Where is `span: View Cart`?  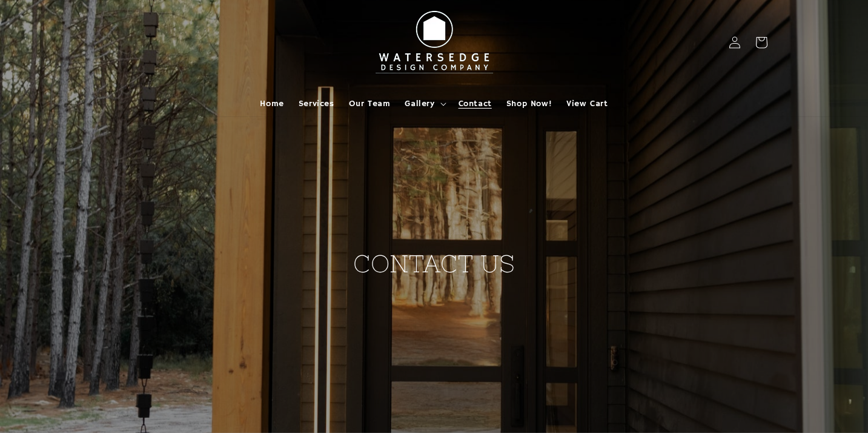 span: View Cart is located at coordinates (587, 104).